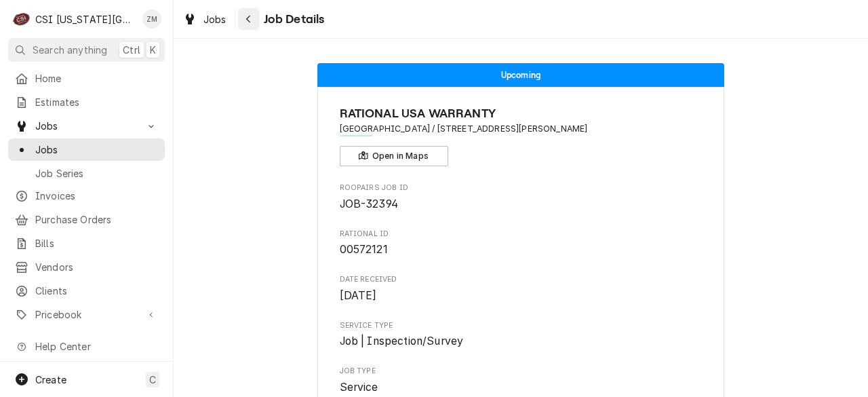 The width and height of the screenshot is (868, 397). I want to click on span: Search anything, so click(70, 49).